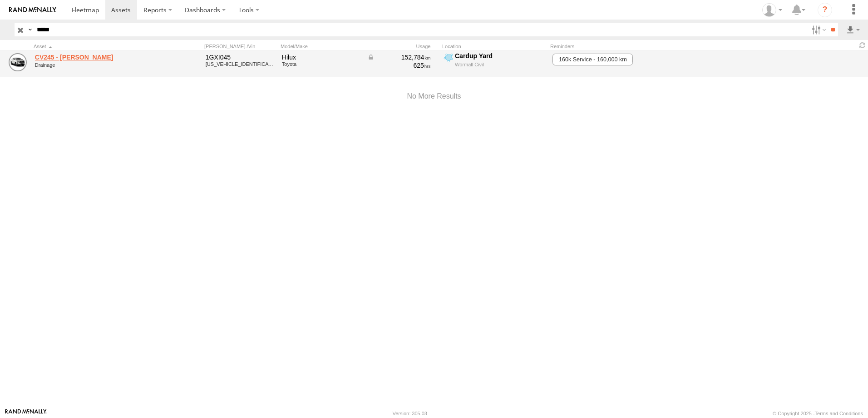  What do you see at coordinates (241, 64) in the screenshot?
I see `div: MR0FB3CD100273258` at bounding box center [241, 64].